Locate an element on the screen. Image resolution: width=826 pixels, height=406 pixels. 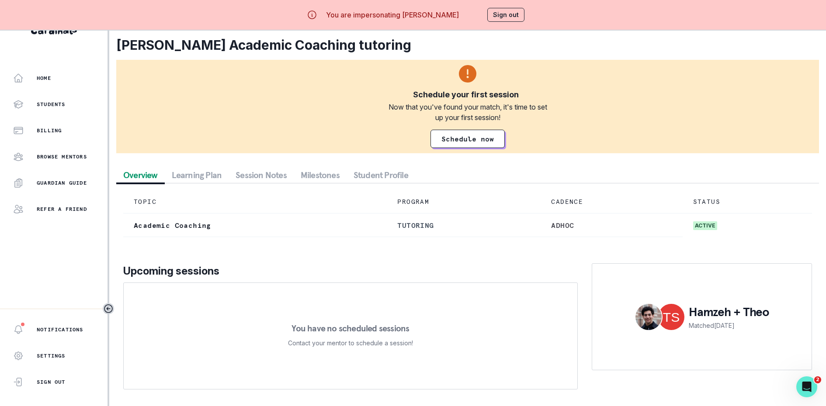
td: STATUS is located at coordinates (747, 202).